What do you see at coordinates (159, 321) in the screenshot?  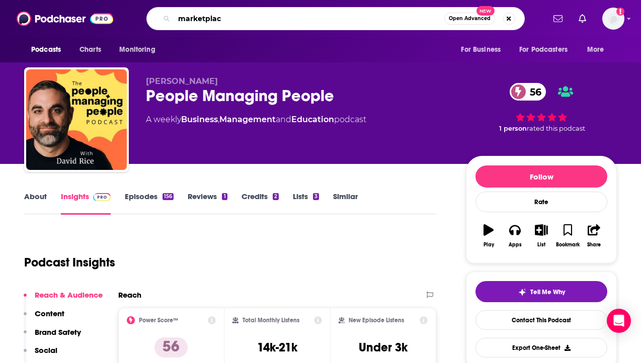 I see `h2: Power Score™` at bounding box center [159, 321].